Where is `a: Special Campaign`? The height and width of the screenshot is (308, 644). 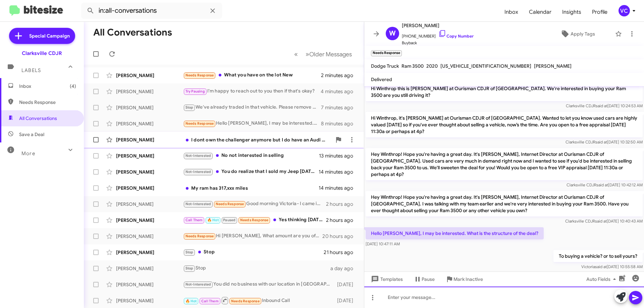
a: Special Campaign is located at coordinates (42, 36).